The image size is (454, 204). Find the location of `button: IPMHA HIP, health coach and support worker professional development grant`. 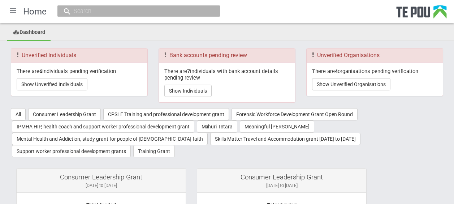

button: IPMHA HIP, health coach and support worker professional development grant is located at coordinates (103, 126).